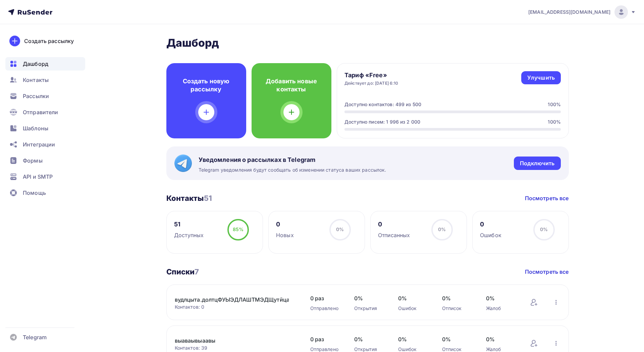  Describe the element at coordinates (236, 307) in the screenshot. I see `div: Контактов: 0` at that location.